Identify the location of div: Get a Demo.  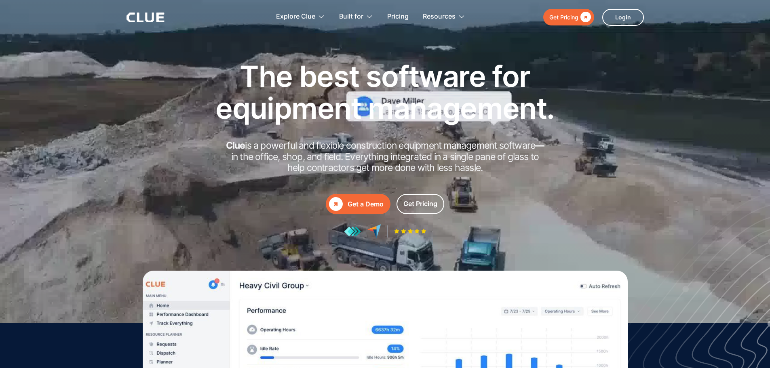
(365, 204).